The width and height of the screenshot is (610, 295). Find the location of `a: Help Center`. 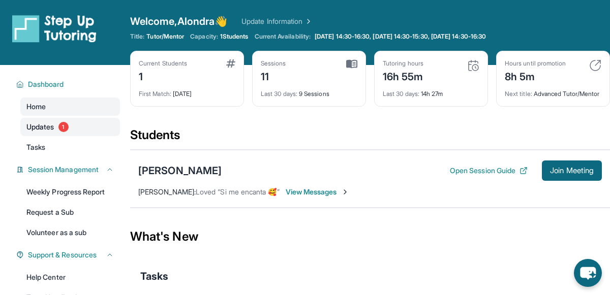

a: Help Center is located at coordinates (70, 278).